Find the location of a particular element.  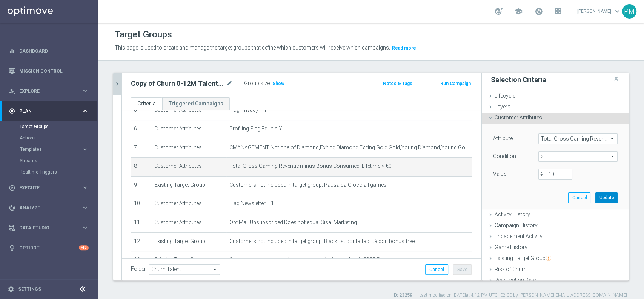

i: chevron_right is located at coordinates (117, 84).